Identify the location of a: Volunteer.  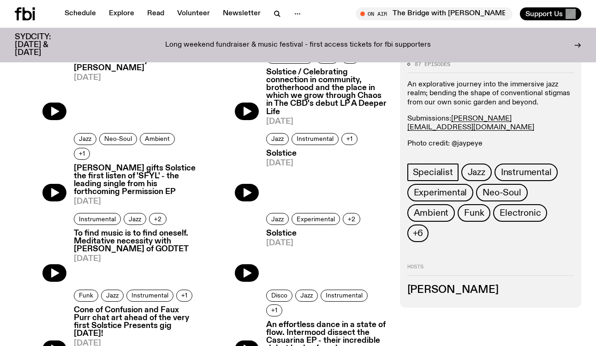
(193, 14).